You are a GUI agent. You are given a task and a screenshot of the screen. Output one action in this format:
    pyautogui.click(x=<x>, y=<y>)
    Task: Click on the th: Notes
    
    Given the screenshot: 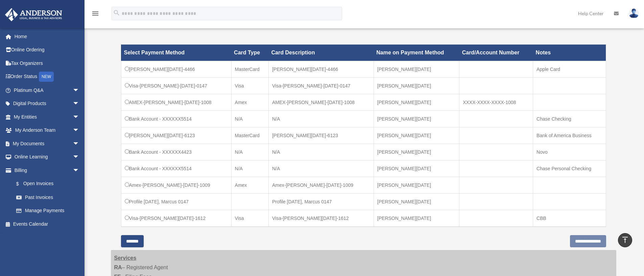 What is the action you would take?
    pyautogui.click(x=569, y=53)
    